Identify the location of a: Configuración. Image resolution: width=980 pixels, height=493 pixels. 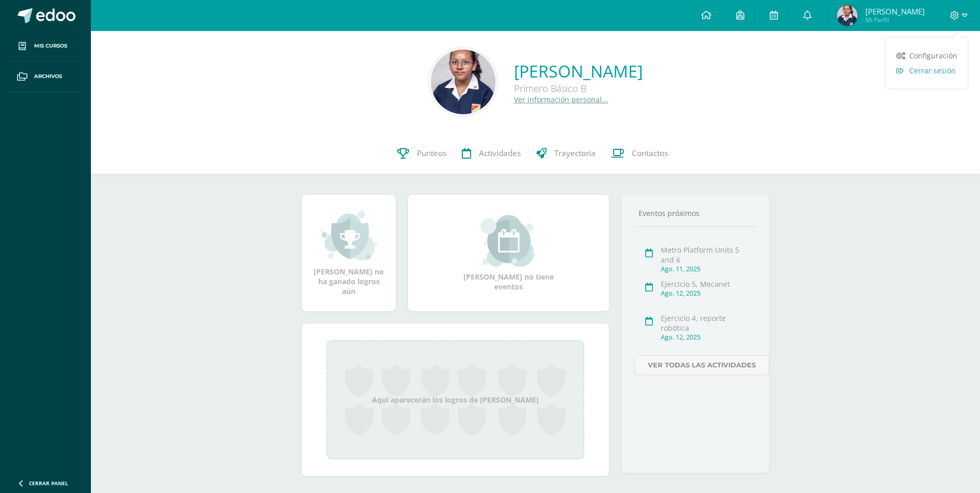
(927, 55).